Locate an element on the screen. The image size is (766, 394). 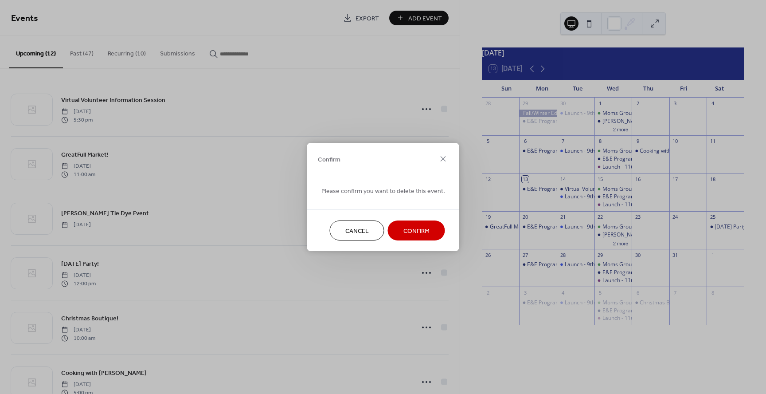
button: Cancel is located at coordinates (357, 230).